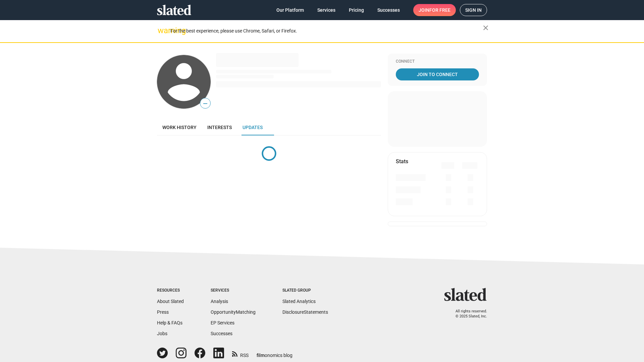  What do you see at coordinates (253, 127) in the screenshot?
I see `span: Updates` at bounding box center [253, 127].